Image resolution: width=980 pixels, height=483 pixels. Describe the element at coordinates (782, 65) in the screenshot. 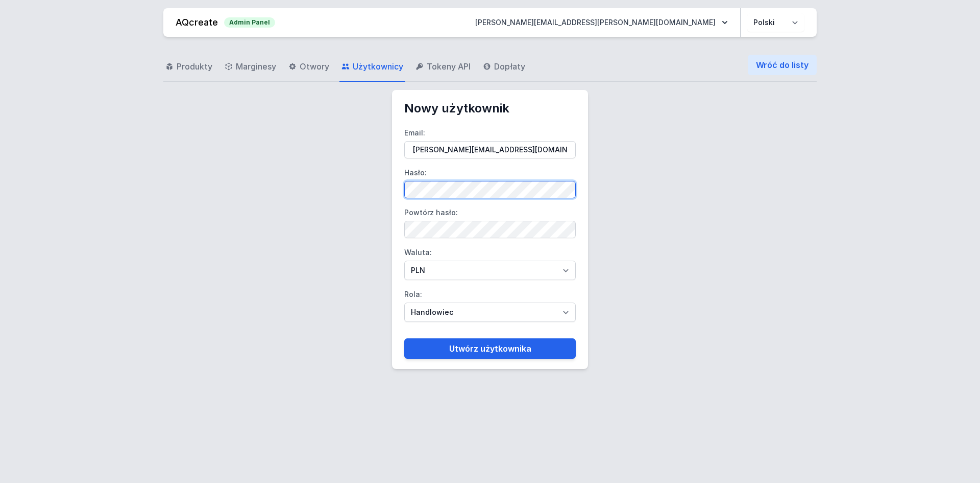

I see `a: Wróć do listy` at that location.